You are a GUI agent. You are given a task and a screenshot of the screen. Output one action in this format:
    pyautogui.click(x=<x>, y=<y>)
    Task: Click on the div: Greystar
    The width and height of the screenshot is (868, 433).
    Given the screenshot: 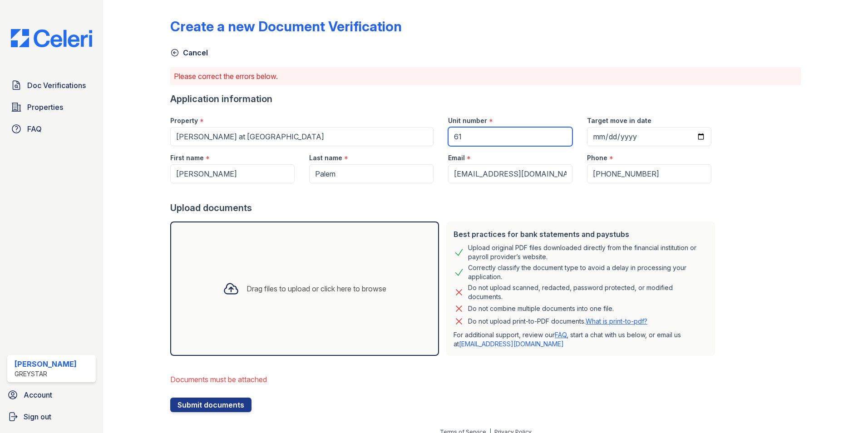 What is the action you would take?
    pyautogui.click(x=45, y=374)
    